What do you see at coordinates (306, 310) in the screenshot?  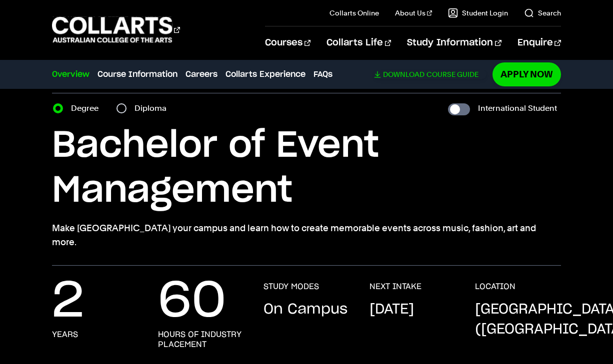 I see `p: On Campus` at bounding box center [306, 310].